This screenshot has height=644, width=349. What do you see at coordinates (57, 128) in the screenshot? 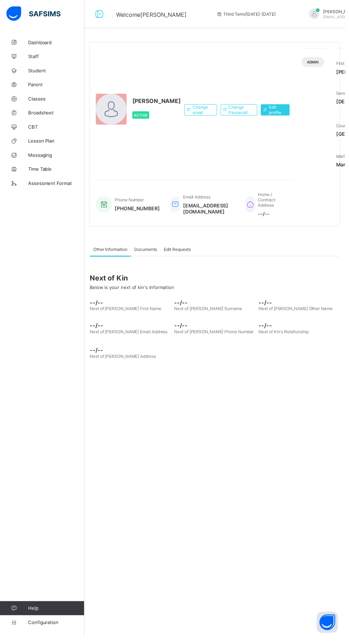
I see `span: CBT` at bounding box center [57, 128].